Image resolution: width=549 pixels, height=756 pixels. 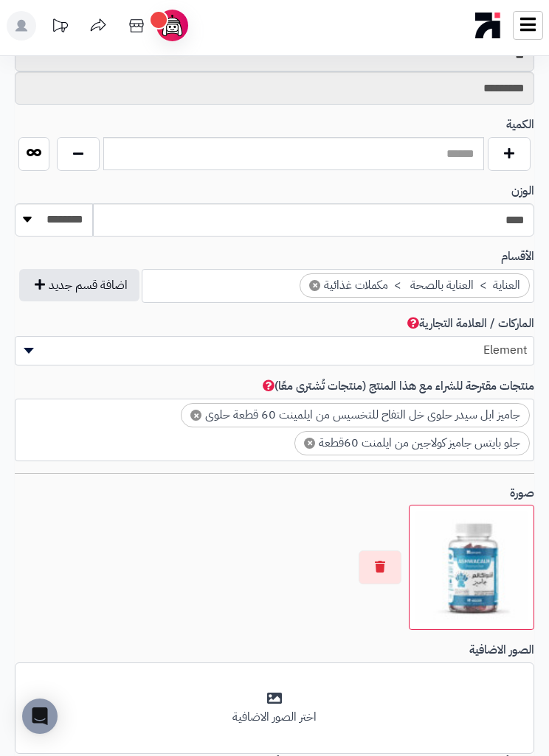 What do you see at coordinates (355, 415) in the screenshot?
I see `li: جاميز ابل سيدر حلوى خل التفاح للتخسيس من ايلمينت 60 قطعة حلوى` at bounding box center [355, 415].